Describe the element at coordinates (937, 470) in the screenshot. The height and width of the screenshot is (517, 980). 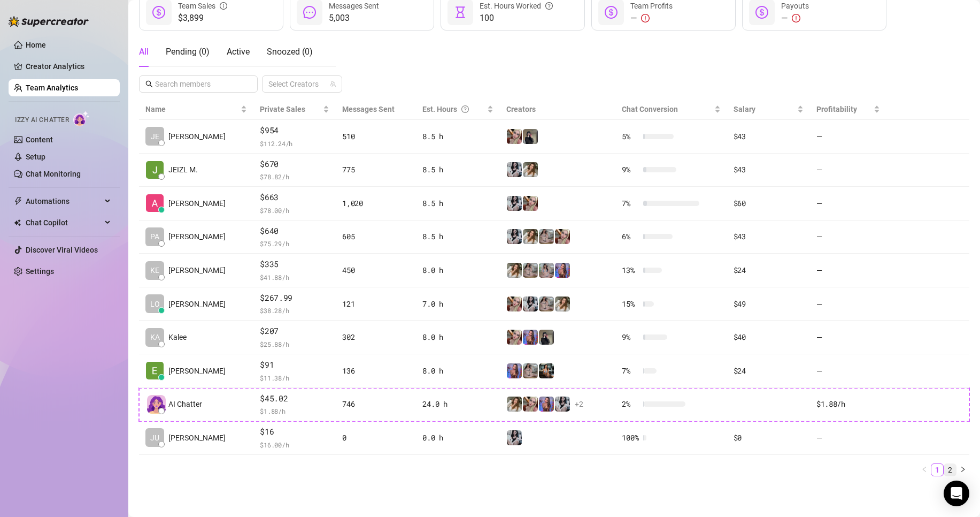
I see `a: 1` at that location.